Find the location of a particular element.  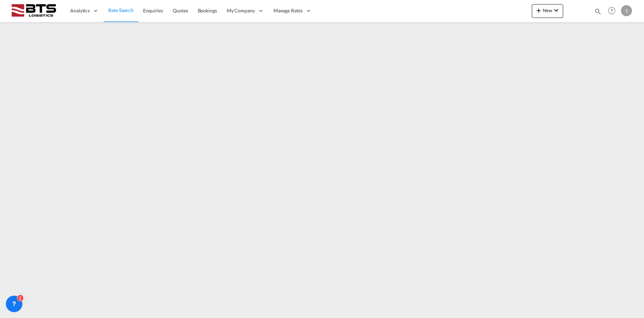

span: Enquiries is located at coordinates (153, 10).